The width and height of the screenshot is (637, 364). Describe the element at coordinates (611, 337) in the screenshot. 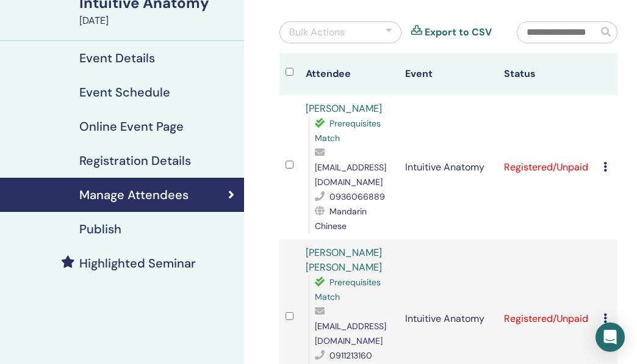

I see `div: Open Intercom Messenger` at that location.